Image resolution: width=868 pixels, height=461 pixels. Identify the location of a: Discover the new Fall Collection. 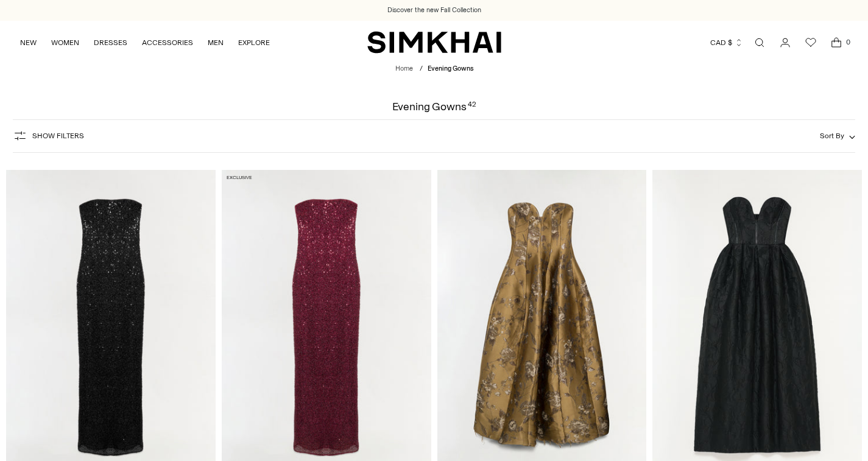
(434, 10).